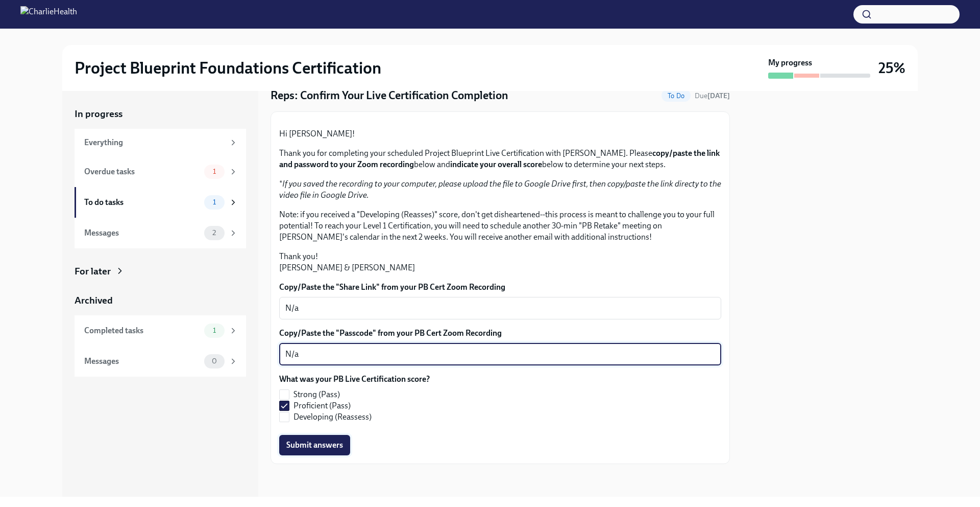  What do you see at coordinates (141, 172) in the screenshot?
I see `div: Overdue tasks` at bounding box center [141, 172].